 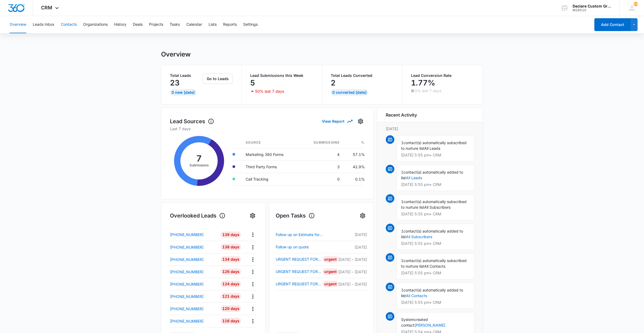 I want to click on button: Go to Leads, so click(x=218, y=79).